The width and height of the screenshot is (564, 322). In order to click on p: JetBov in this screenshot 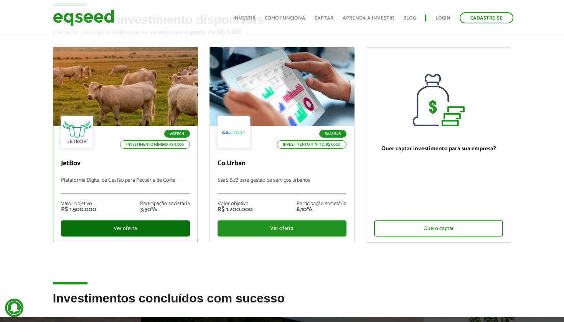, I will do `click(125, 164)`.